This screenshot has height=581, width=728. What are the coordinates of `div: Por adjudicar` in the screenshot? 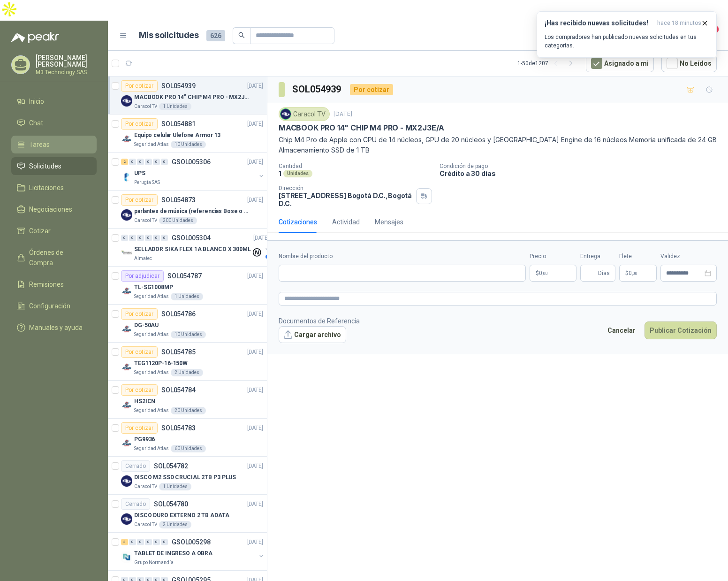 It's located at (142, 276).